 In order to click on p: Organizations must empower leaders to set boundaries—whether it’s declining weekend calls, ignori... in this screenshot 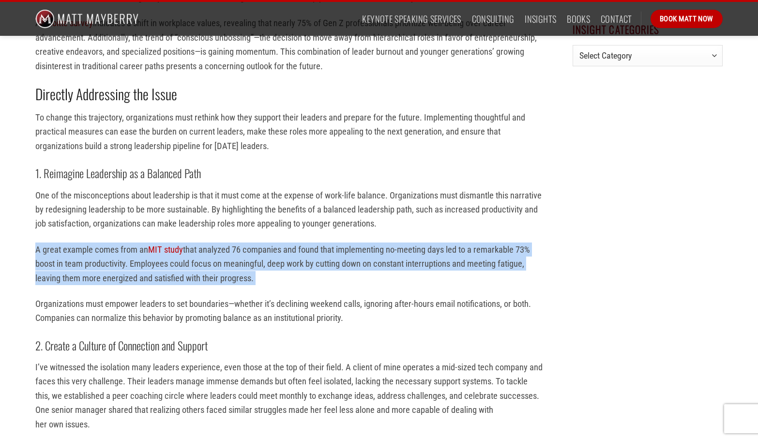, I will do `click(290, 311)`.